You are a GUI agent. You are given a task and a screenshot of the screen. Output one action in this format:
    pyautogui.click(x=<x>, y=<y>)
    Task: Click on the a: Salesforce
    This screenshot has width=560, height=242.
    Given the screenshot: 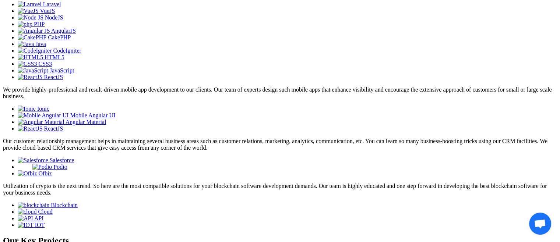 What is the action you would take?
    pyautogui.click(x=46, y=160)
    